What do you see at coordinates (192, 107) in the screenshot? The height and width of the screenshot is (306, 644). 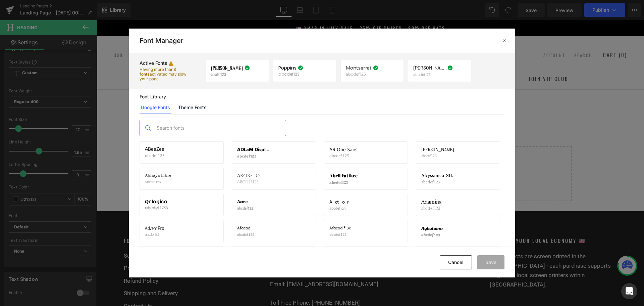 I see `a: Theme Fonts` at bounding box center [192, 107].